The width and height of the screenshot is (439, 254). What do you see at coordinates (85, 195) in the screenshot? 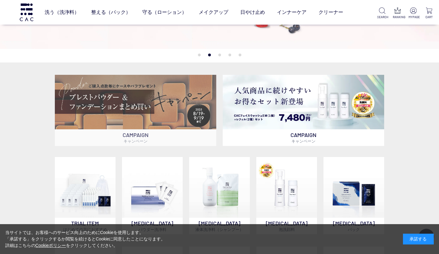
I see `a: トライアルセット TRIAL ITEMはじめての方におすすめ` at bounding box center [85, 195].